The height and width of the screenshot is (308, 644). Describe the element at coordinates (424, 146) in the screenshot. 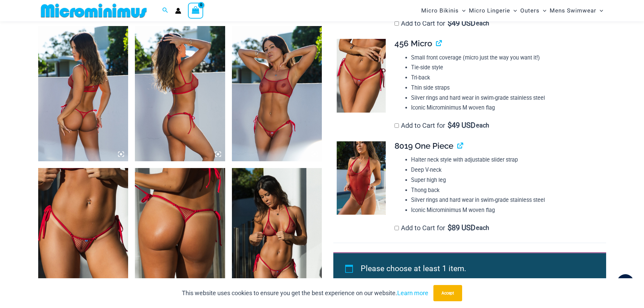

I see `span: 8019 One Piece` at that location.